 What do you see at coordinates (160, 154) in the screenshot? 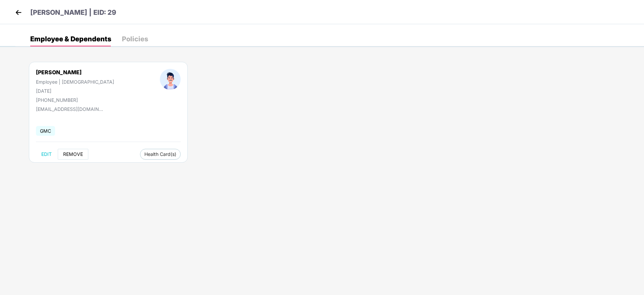
I see `span: Health Card(s)` at bounding box center [160, 154].